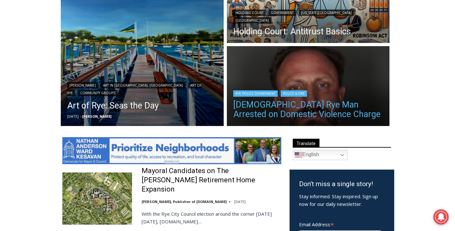  Describe the element at coordinates (298, 155) in the screenshot. I see `img: en` at that location.